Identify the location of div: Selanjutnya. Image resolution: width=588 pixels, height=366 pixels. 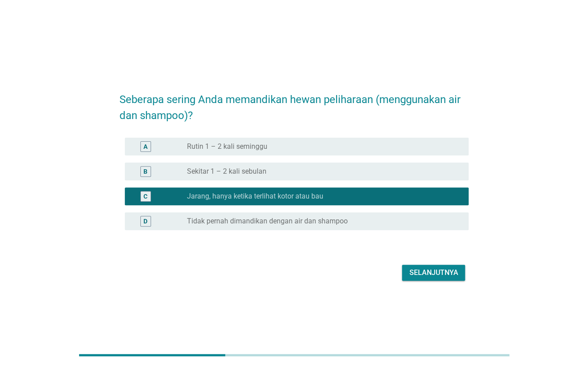
(434, 272).